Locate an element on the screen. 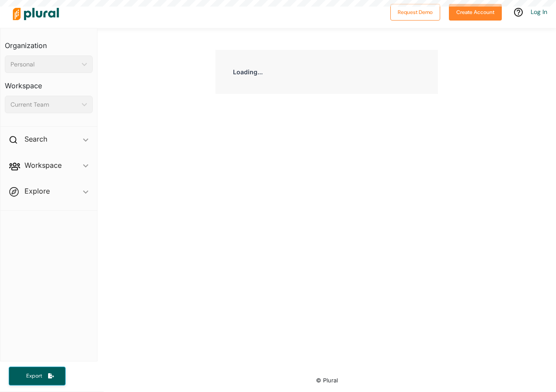 This screenshot has width=556, height=392. h2: Search is located at coordinates (36, 139).